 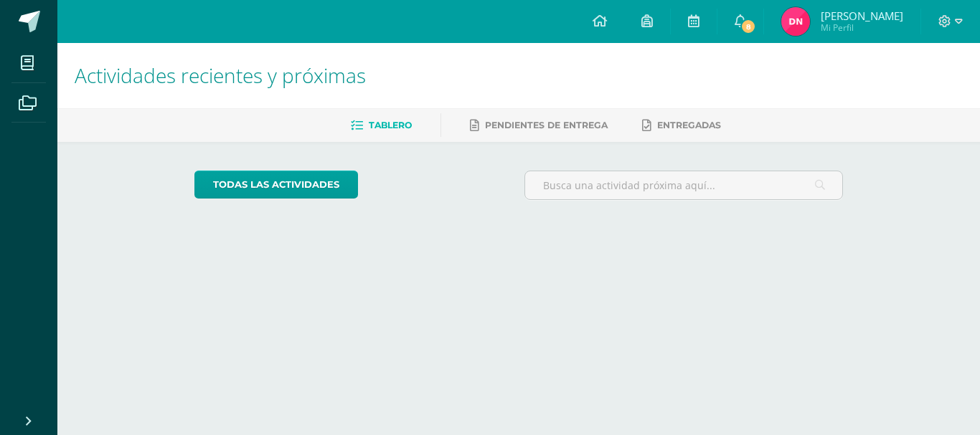 What do you see at coordinates (684, 185) in the screenshot?
I see `input: Busca una actividad próxima aquí...` at bounding box center [684, 185].